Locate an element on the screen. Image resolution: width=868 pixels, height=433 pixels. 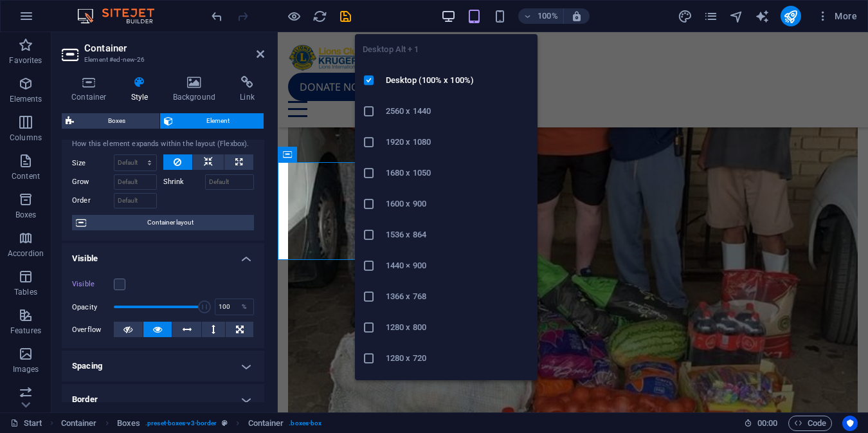
h6: Desktop (100% x 100%) is located at coordinates (458, 81).